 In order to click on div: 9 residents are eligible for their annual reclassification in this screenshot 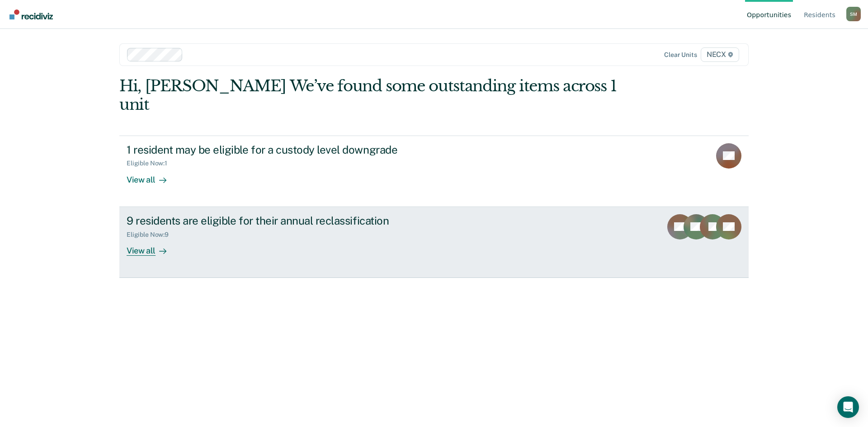, I will do `click(285, 220)`.